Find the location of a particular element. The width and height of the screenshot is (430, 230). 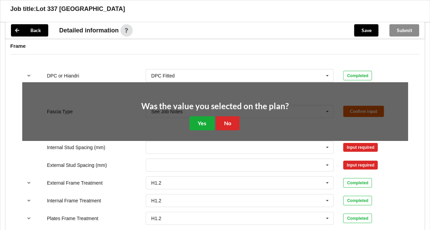

h2: Was the value you selected on the plan? is located at coordinates (215, 106).